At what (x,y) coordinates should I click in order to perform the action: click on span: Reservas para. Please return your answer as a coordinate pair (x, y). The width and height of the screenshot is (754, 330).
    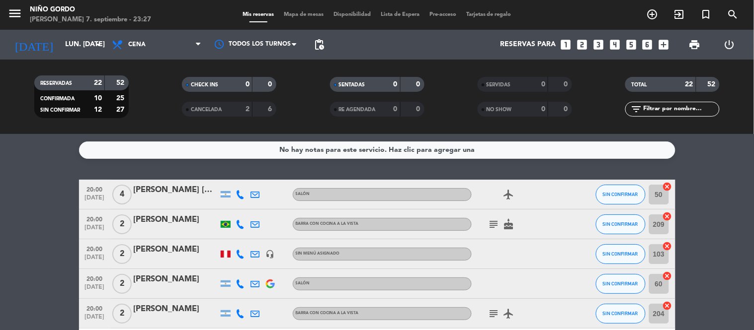
    Looking at the image, I should click on (528, 45).